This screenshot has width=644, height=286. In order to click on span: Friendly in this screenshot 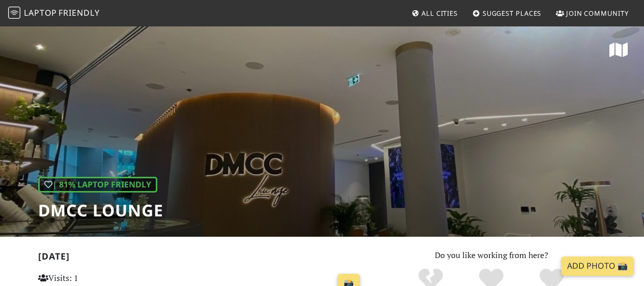, I will do `click(79, 13)`.